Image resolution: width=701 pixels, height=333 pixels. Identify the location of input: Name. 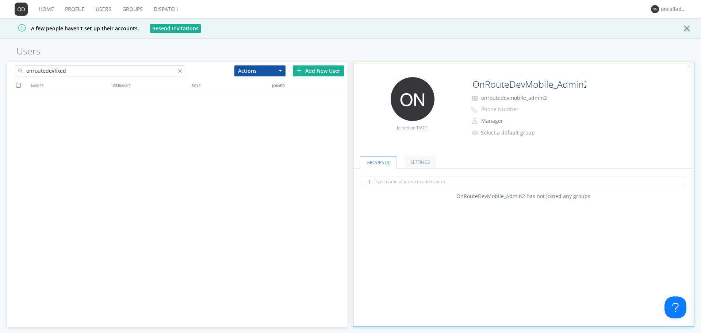
(528, 84).